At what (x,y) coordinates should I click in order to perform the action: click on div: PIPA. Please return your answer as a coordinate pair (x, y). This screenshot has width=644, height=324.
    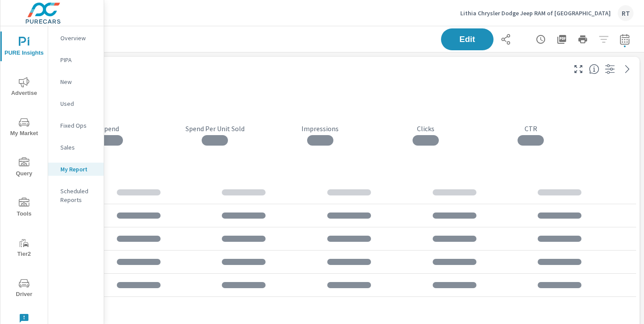
    Looking at the image, I should click on (76, 60).